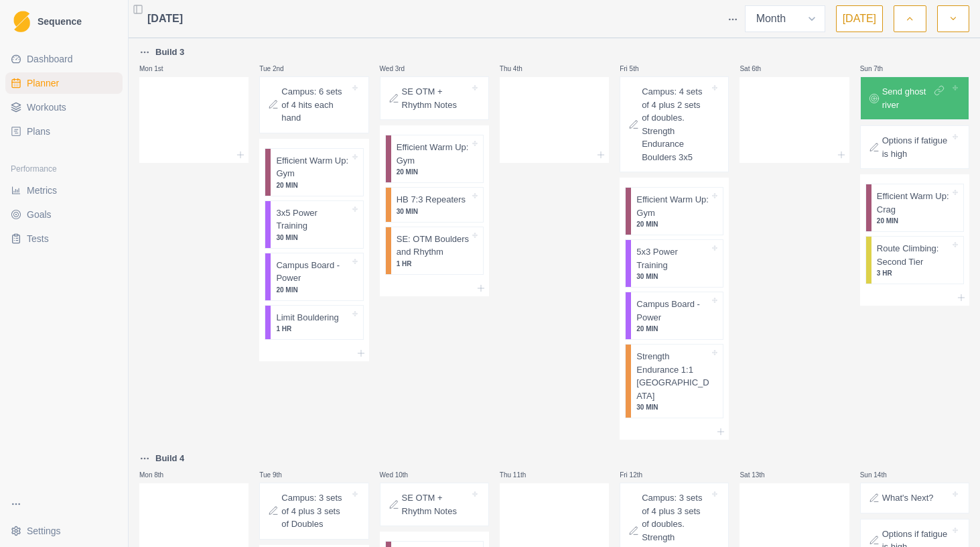 Image resolution: width=980 pixels, height=547 pixels. I want to click on p: 5x3 Power Training, so click(673, 258).